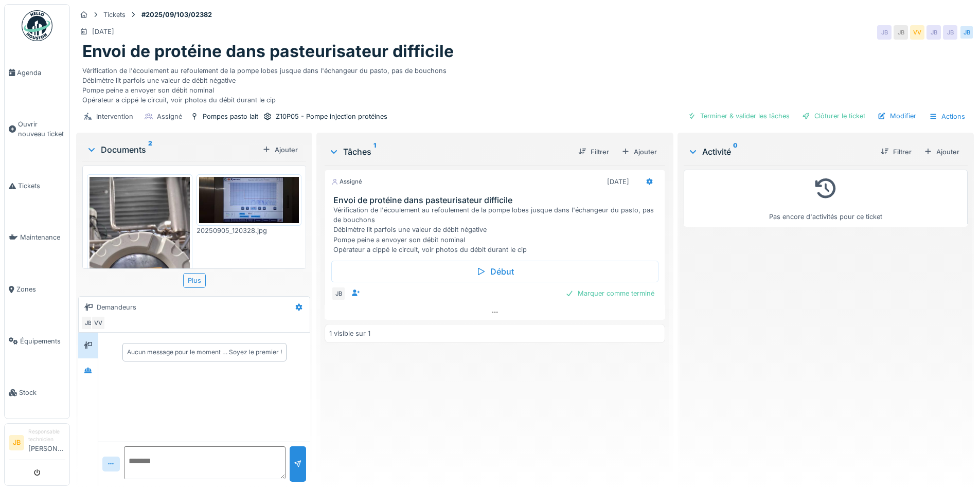 The width and height of the screenshot is (980, 490). What do you see at coordinates (47, 436) in the screenshot?
I see `div: Responsable technicien` at bounding box center [47, 436].